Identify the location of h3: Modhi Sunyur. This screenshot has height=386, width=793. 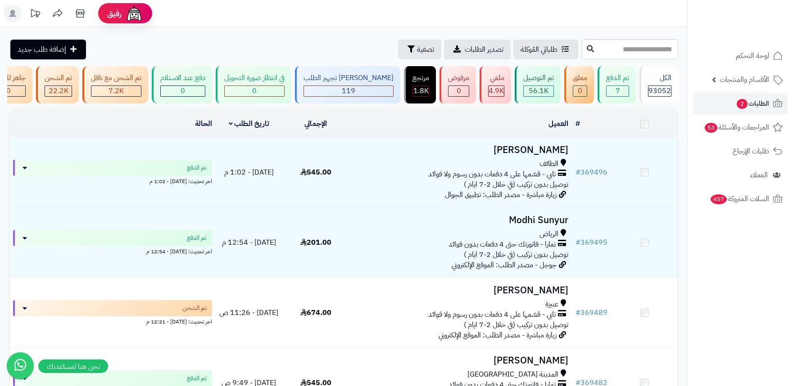
(460, 220).